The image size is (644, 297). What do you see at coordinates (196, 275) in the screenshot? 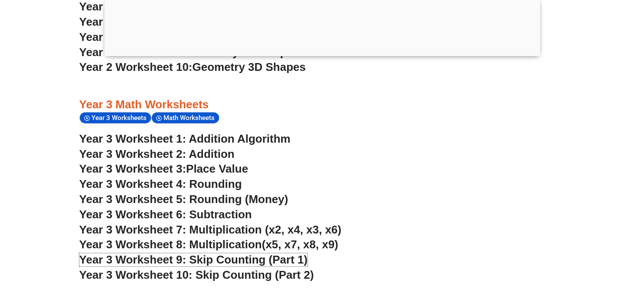
I see `span: Year 3 Worksheet 10: Skip Counting (Part 2)` at bounding box center [196, 275].